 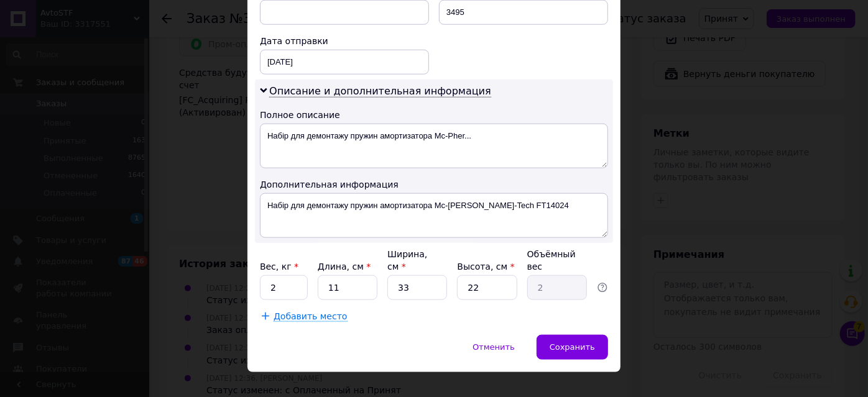 What do you see at coordinates (279, 266) in the screenshot?
I see `label: Вес, кг` at bounding box center [279, 266].